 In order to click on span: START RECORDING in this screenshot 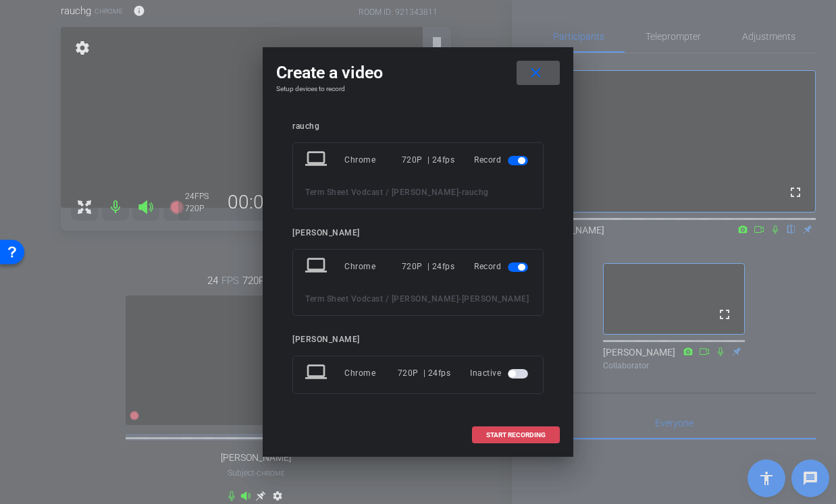, I will do `click(516, 435)`.